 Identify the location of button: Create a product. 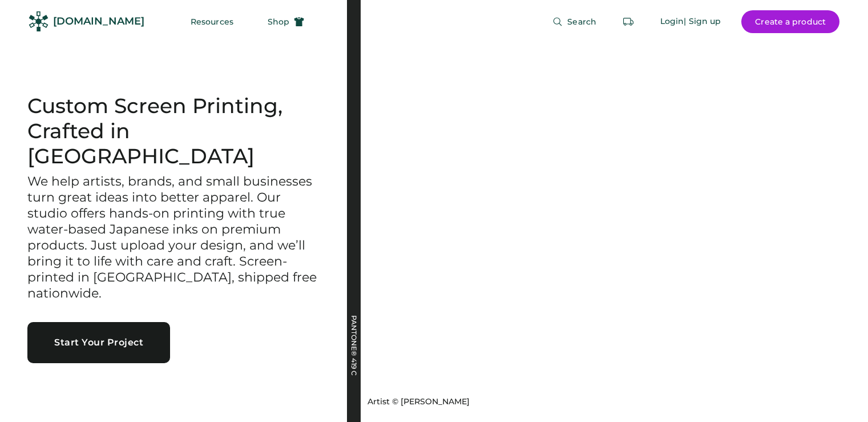
(791, 22).